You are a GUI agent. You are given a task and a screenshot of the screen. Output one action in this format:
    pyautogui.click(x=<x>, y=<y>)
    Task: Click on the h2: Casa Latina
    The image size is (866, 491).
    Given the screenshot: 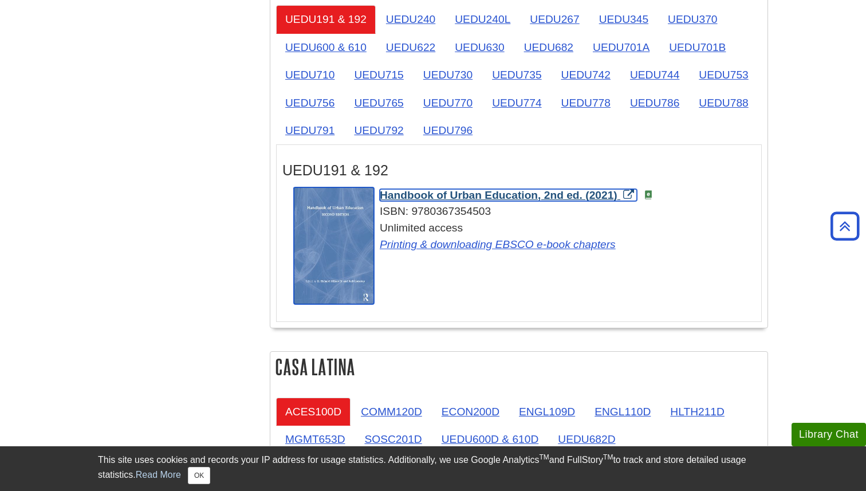 What is the action you would take?
    pyautogui.click(x=519, y=366)
    